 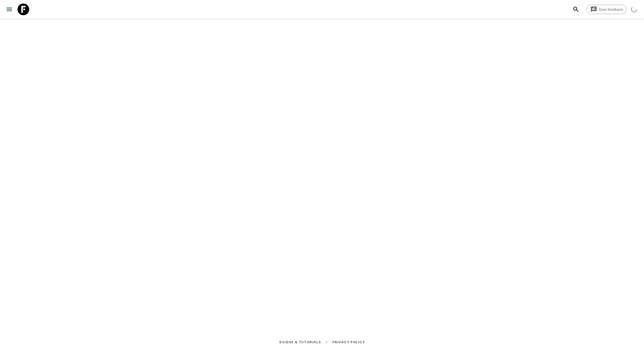 I want to click on span: Give feedback, so click(x=611, y=9).